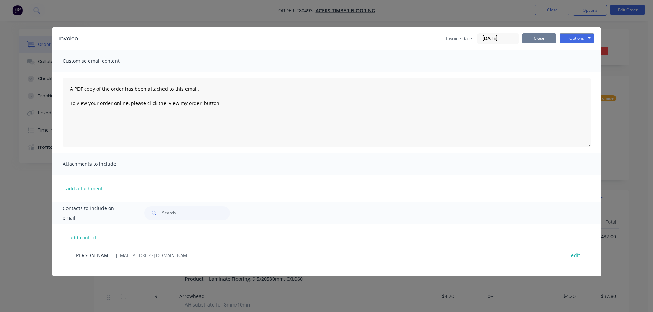  What do you see at coordinates (100, 164) in the screenshot?
I see `span: Attachments to include` at bounding box center [100, 164].